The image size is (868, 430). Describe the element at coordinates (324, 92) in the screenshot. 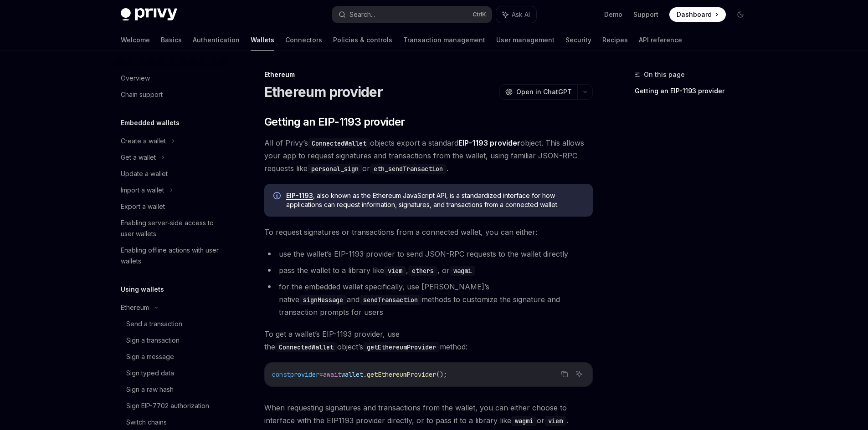

I see `h1: Ethereum provider` at that location.